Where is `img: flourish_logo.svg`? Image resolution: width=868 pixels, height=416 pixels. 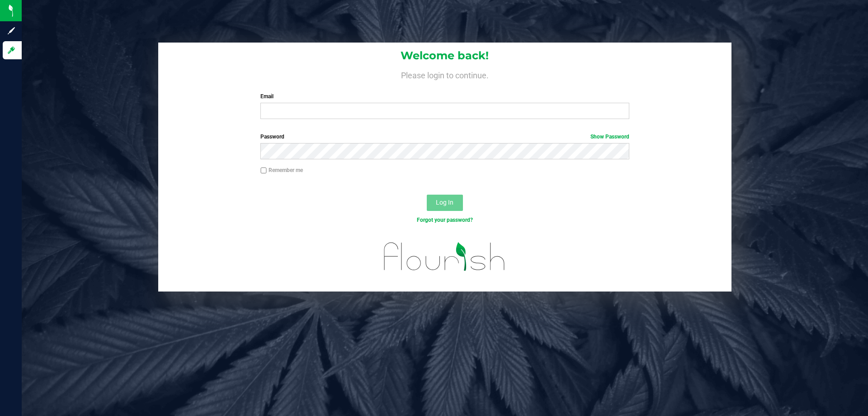
img: flourish_logo.svg is located at coordinates (445, 257).